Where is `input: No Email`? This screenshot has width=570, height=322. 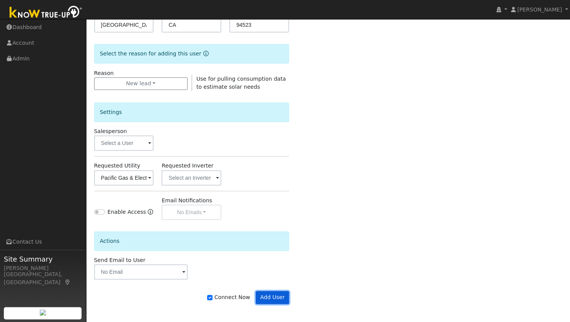
input: No Email is located at coordinates (141, 272).